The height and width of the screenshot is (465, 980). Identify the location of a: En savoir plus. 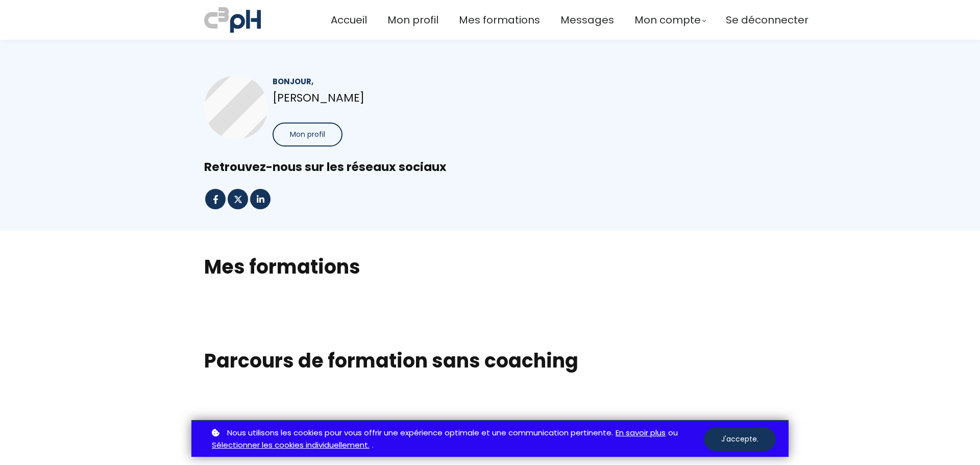
(640, 432).